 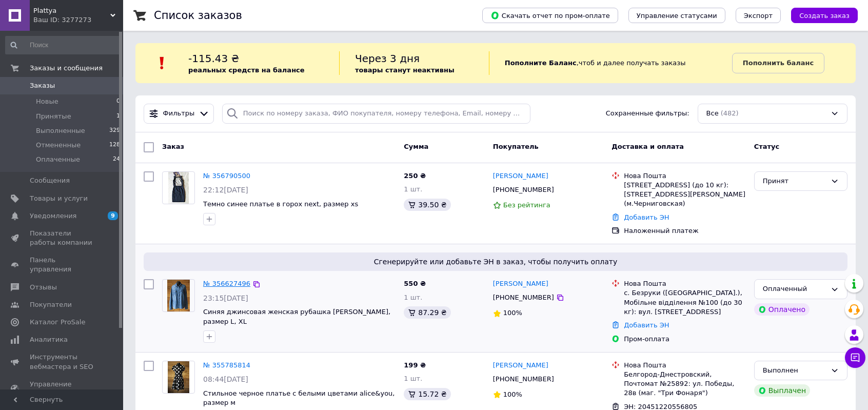 I want to click on span: Доставка и оплата, so click(x=648, y=146).